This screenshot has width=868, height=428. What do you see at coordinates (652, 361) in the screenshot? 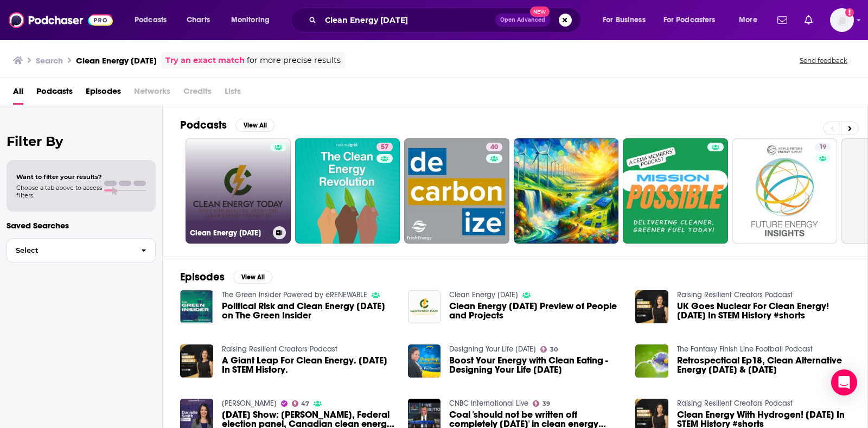
I see `img: Retrospectical Ep18, Clean Alternative Energy Today & Tomorrow` at bounding box center [652, 361].